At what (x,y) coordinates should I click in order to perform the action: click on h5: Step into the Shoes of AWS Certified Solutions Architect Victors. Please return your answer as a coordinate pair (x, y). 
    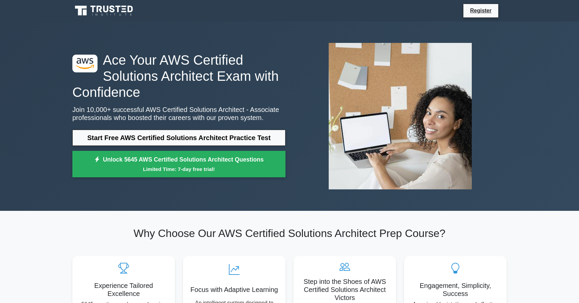
    Looking at the image, I should click on (345, 290).